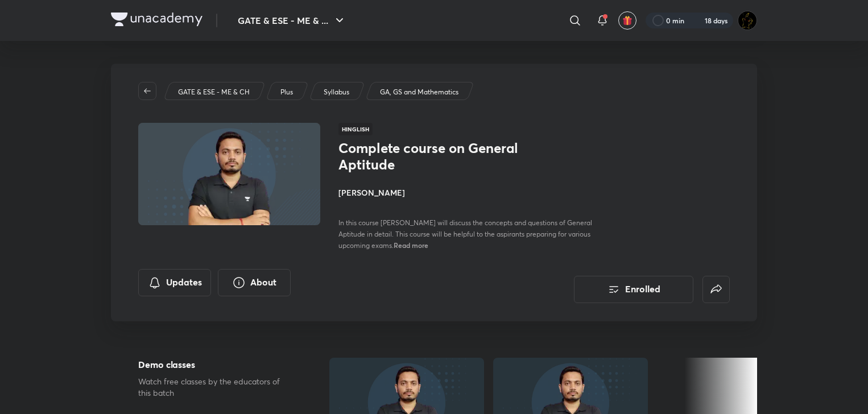 Image resolution: width=868 pixels, height=414 pixels. What do you see at coordinates (696, 20) in the screenshot?
I see `img: streak` at bounding box center [696, 20].